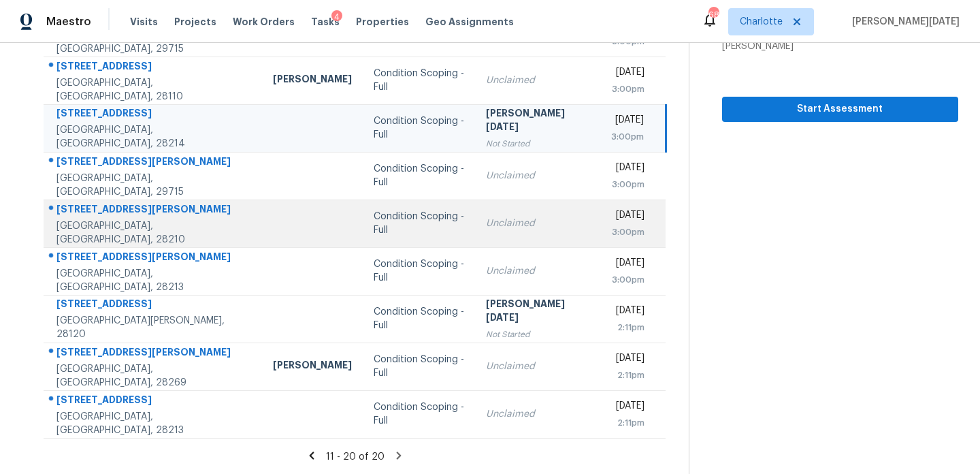  What do you see at coordinates (355, 457) in the screenshot?
I see `span: 11 - 20 of 20` at bounding box center [355, 457].